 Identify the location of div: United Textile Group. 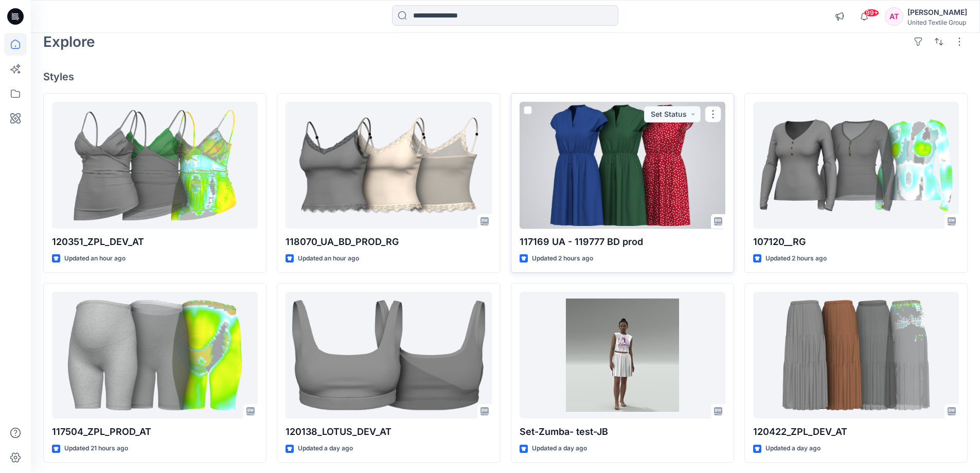
(938, 22).